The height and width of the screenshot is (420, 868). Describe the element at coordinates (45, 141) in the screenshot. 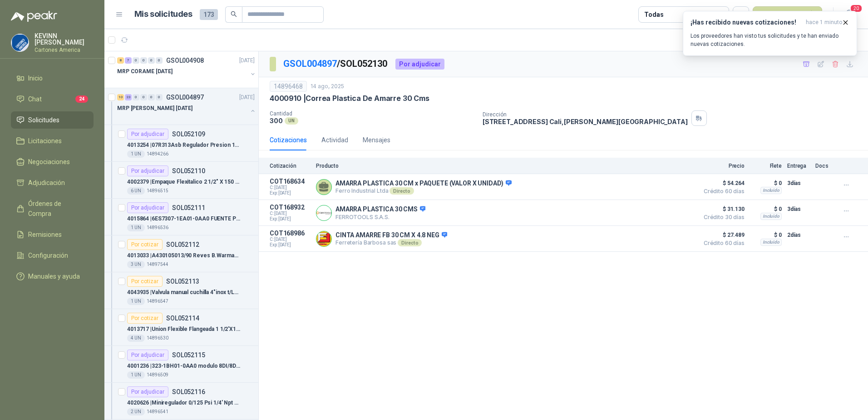

I see `span: Licitaciones` at that location.